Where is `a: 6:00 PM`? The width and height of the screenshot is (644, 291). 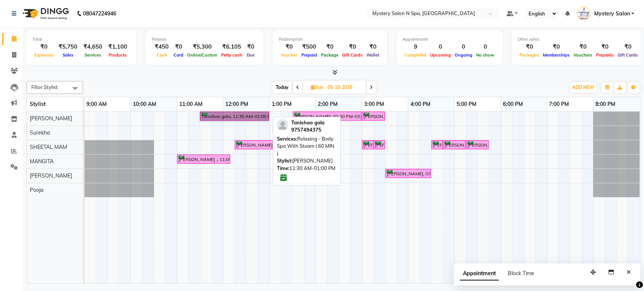 a: 6:00 PM is located at coordinates (513, 104).